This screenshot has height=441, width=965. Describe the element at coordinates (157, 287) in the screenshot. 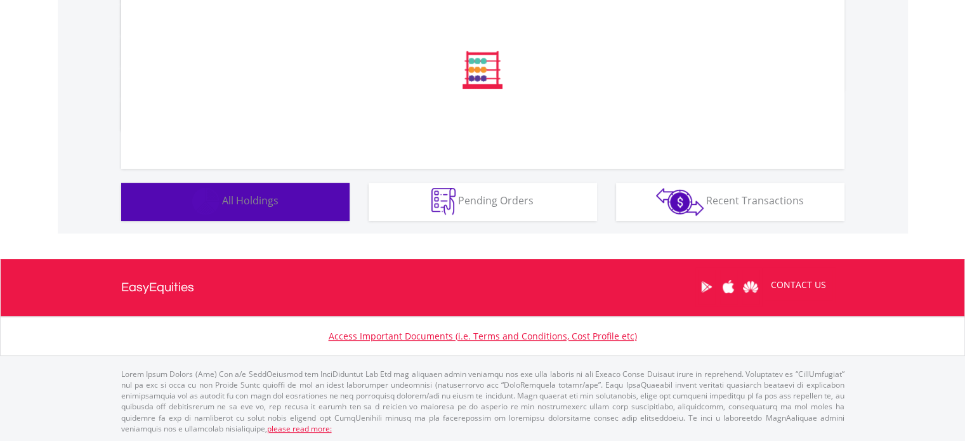

I see `div: EasyEquities` at that location.